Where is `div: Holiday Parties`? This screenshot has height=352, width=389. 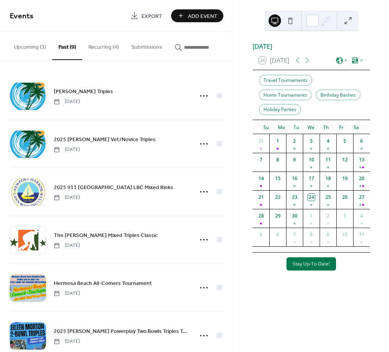
div: Holiday Parties is located at coordinates (280, 109).